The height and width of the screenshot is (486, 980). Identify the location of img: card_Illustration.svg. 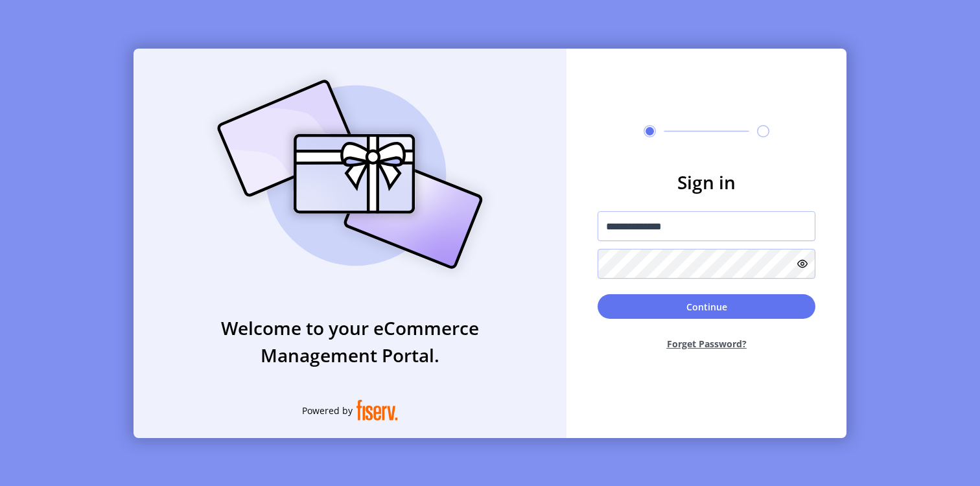
(350, 174).